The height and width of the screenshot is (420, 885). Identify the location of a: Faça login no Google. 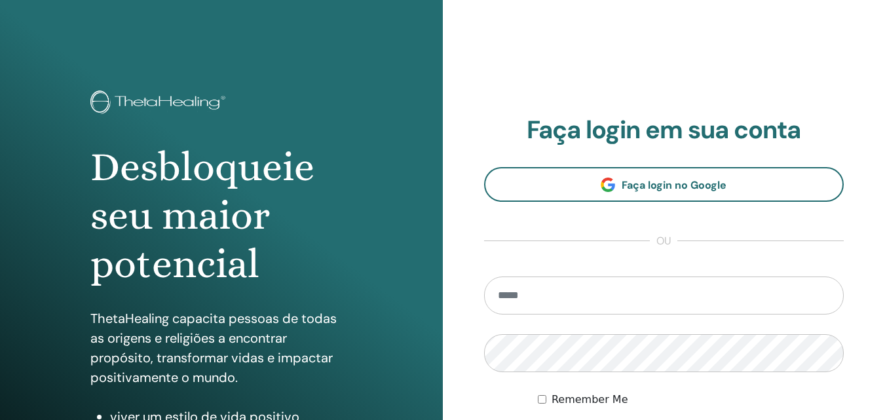
(664, 184).